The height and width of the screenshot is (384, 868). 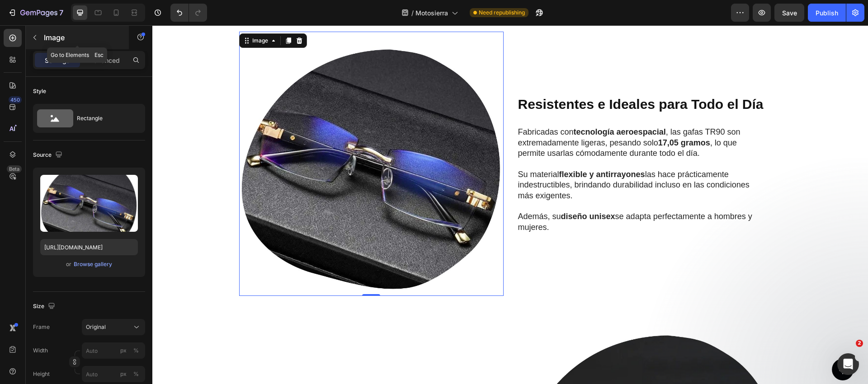 I want to click on button: Save, so click(x=790, y=13).